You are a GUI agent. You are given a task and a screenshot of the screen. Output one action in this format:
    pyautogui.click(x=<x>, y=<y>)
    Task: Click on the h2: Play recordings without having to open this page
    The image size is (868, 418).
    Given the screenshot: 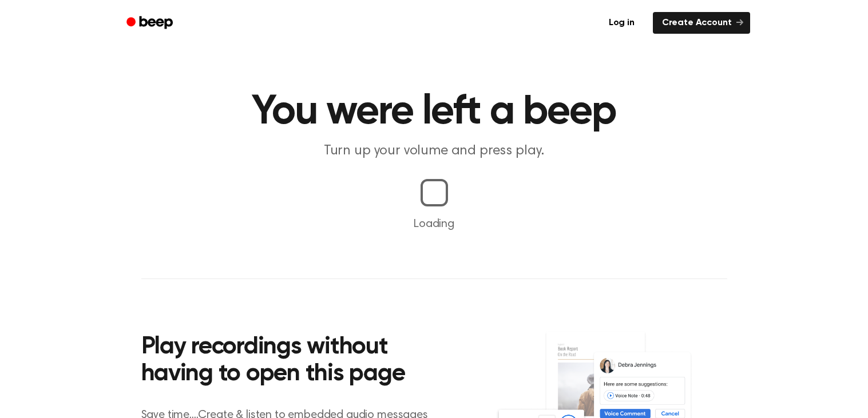 What is the action you would take?
    pyautogui.click(x=296, y=361)
    